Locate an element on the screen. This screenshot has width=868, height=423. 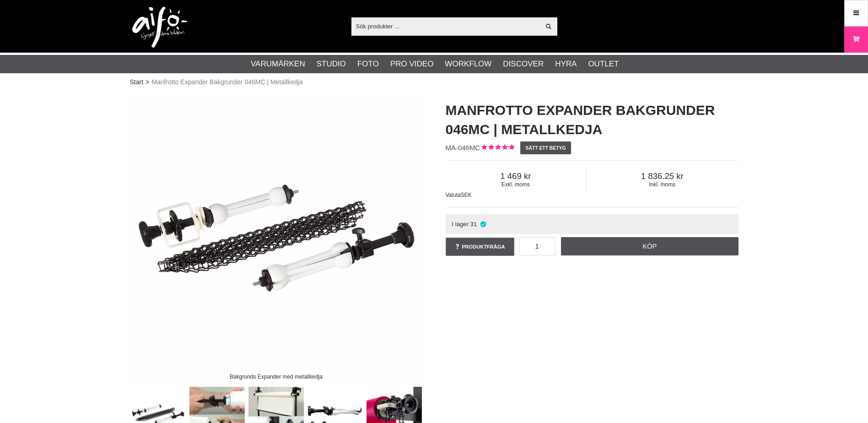
span: 31 is located at coordinates (474, 224).